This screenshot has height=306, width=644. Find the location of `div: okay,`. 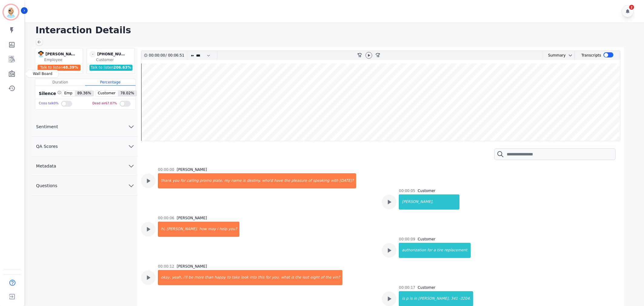

div: okay, is located at coordinates (165, 278).